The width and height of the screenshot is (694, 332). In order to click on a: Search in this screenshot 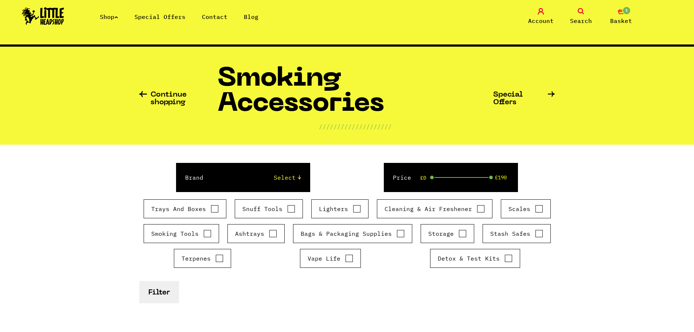, I will do `click(581, 16)`.